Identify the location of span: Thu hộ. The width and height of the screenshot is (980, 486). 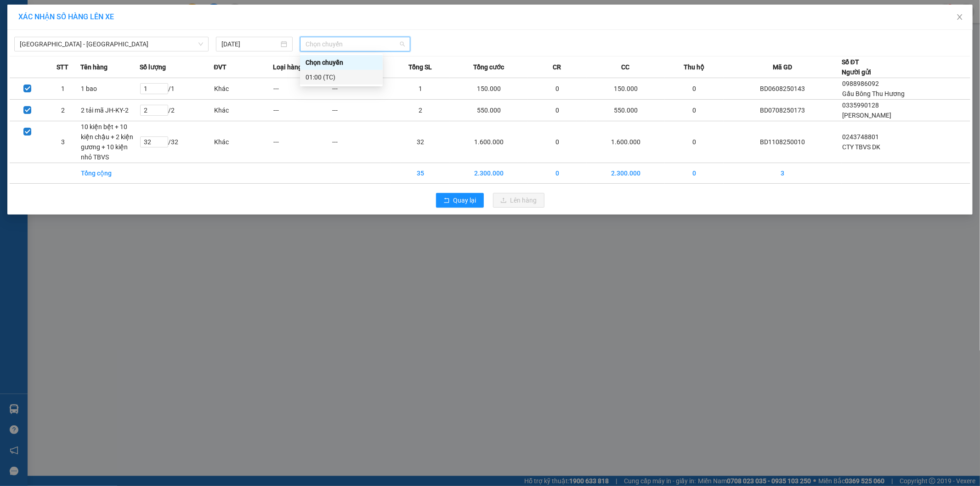
(694, 67).